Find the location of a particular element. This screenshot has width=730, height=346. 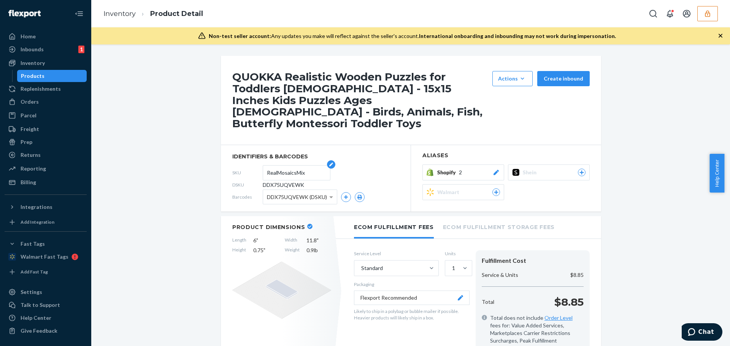

div: Replenishments is located at coordinates (41, 89).